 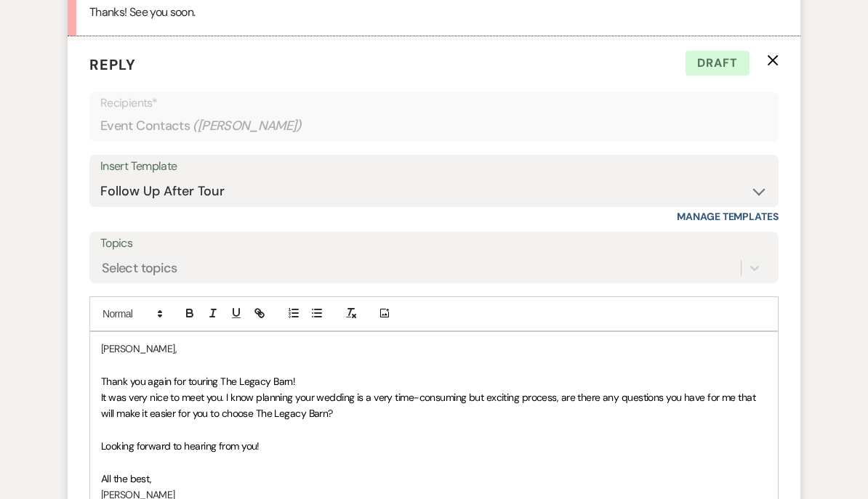 I want to click on p: Recipients*, so click(x=434, y=103).